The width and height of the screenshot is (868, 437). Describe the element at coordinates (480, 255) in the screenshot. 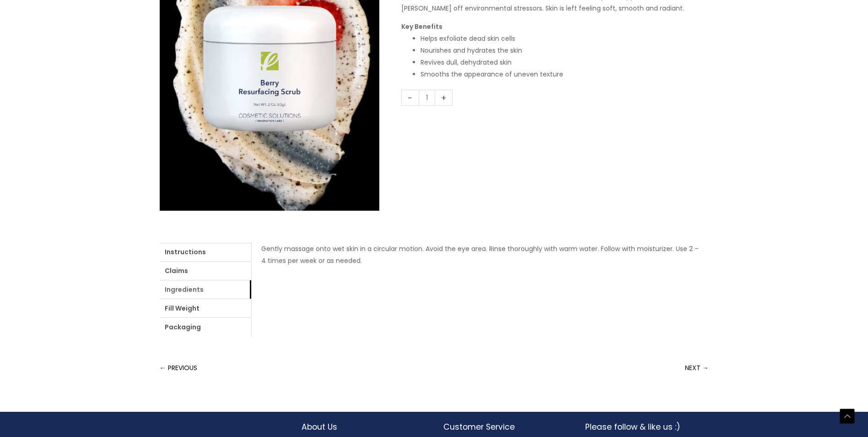

I see `p: Gently massage onto wet skin in a circular motion. Avoid the eye area. Rinse thoroughly with warm...` at that location.